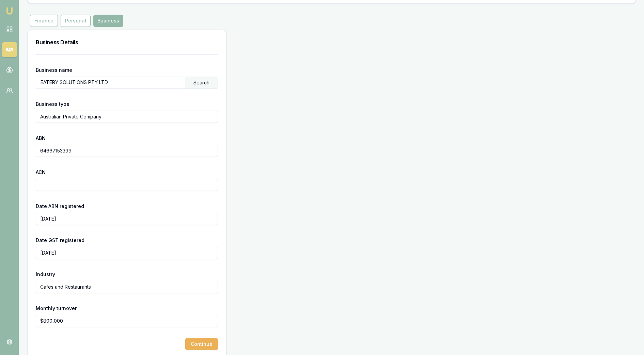 The width and height of the screenshot is (644, 355). What do you see at coordinates (53, 70) in the screenshot?
I see `label: Business name` at bounding box center [53, 70].